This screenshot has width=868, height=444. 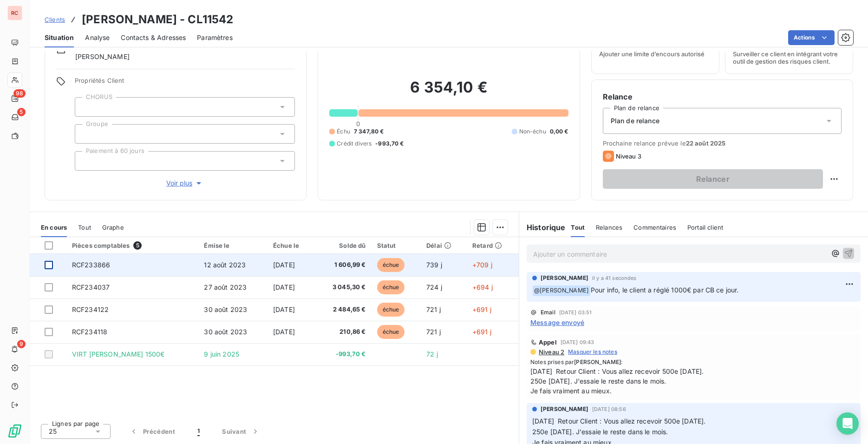 I want to click on button: Relancer, so click(x=713, y=179).